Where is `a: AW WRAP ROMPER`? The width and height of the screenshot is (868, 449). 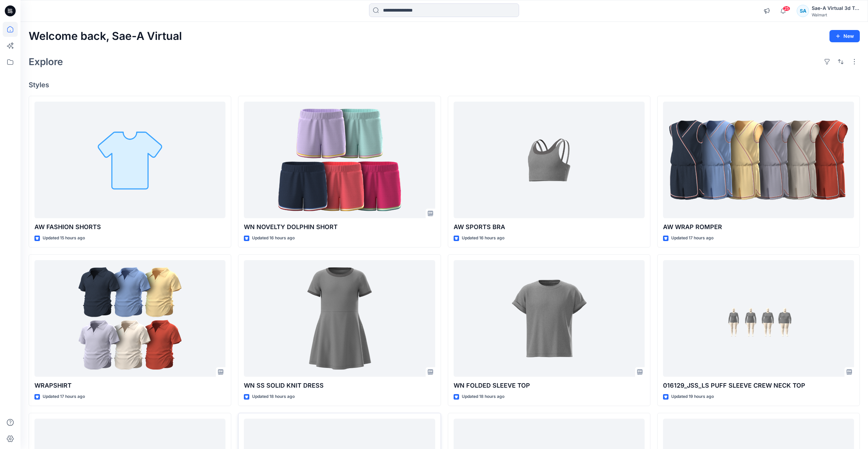
a: AW WRAP ROMPER is located at coordinates (758, 160).